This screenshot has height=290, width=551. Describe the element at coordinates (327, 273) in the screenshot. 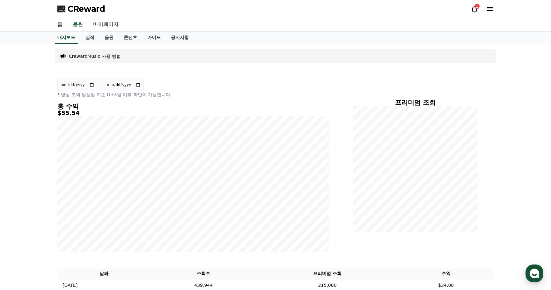

I see `th: 프리미엄 조회` at that location.